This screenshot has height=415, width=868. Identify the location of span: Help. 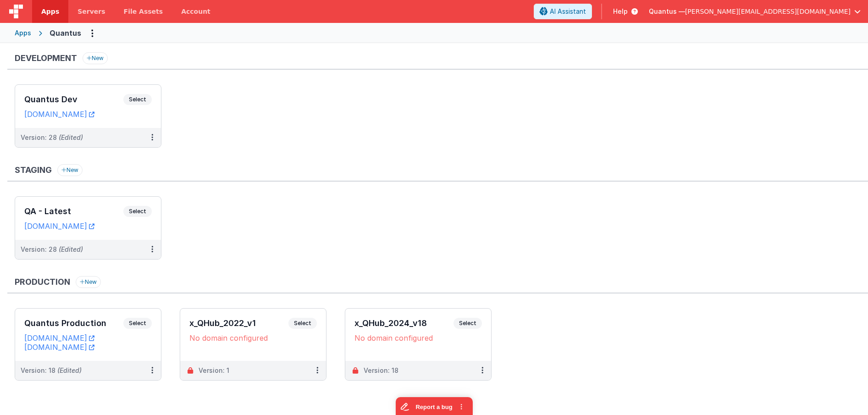
(620, 11).